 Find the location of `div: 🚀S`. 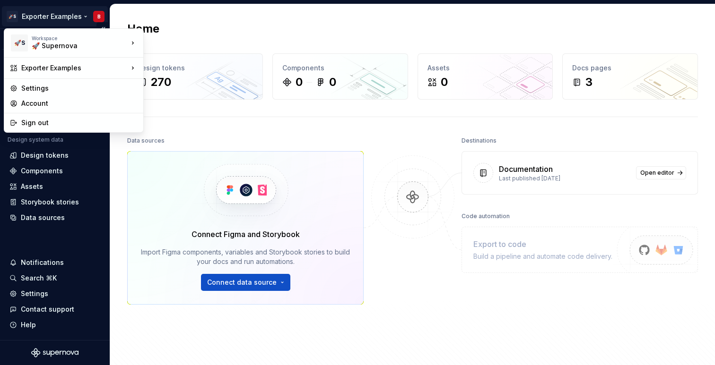

div: 🚀S is located at coordinates (19, 43).